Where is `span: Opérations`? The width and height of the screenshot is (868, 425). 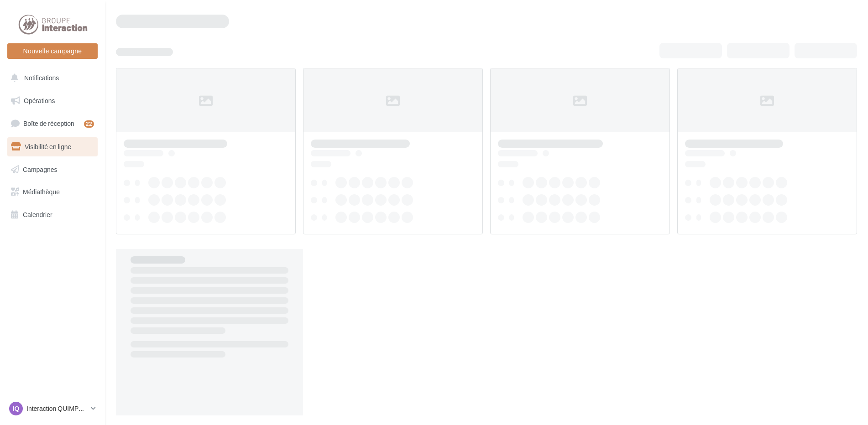 span: Opérations is located at coordinates (39, 101).